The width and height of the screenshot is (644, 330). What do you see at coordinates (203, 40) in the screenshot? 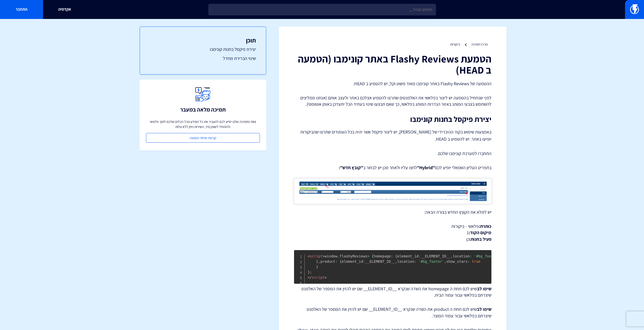
I see `h3: תוכן` at bounding box center [203, 40].